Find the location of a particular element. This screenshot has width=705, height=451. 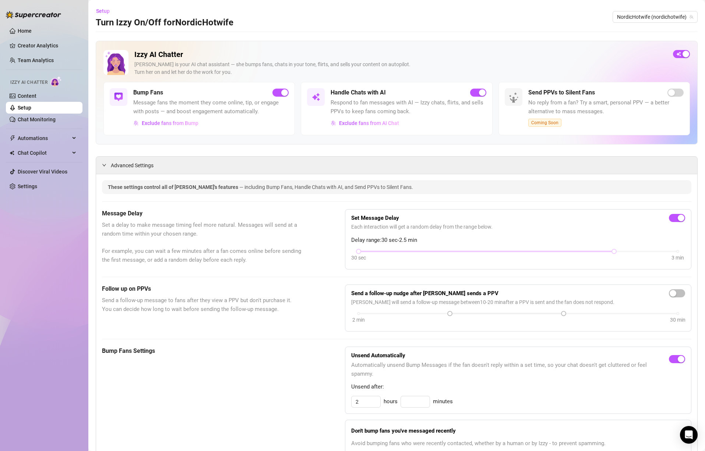

a: Setup is located at coordinates (24, 108).